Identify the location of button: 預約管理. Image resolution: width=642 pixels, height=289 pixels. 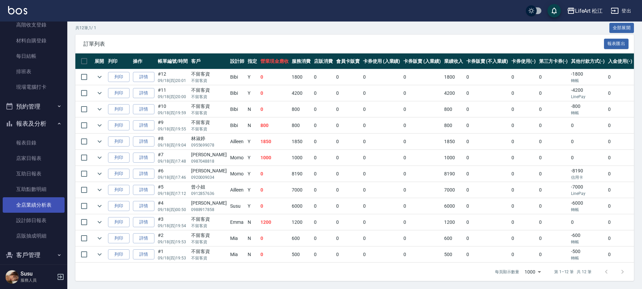
(34, 107).